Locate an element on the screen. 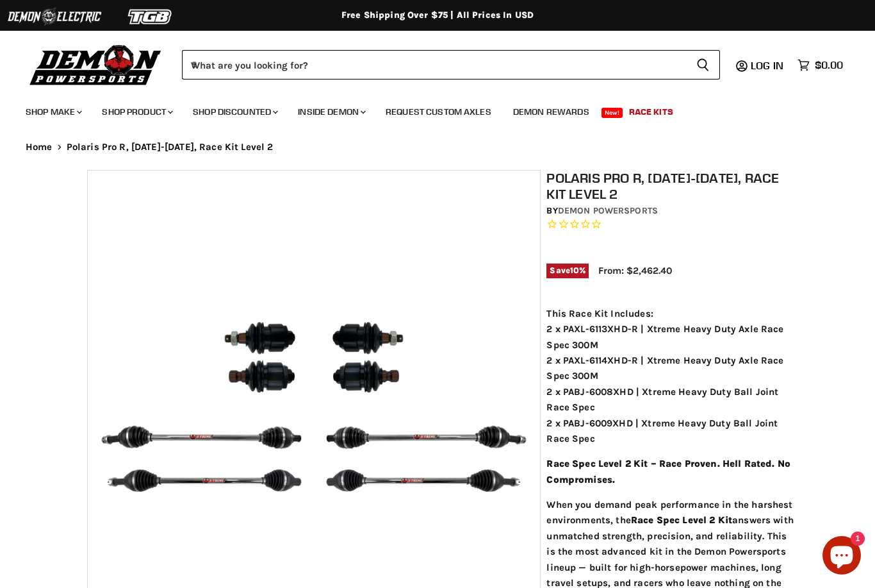  a: Demon Rewards is located at coordinates (551, 111).